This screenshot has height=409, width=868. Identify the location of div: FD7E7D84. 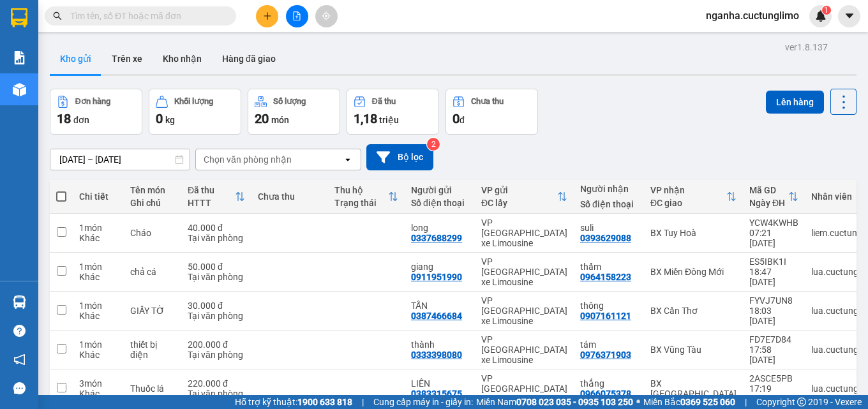
(774, 339).